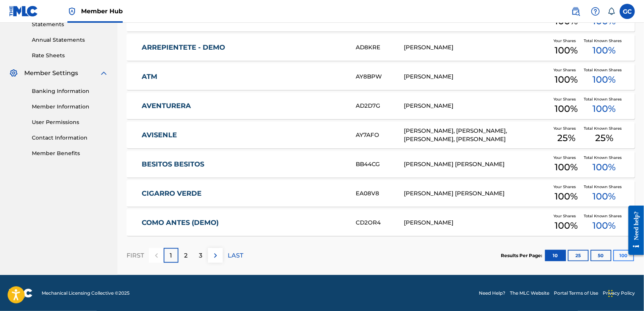 Image resolution: width=644 pixels, height=311 pixels. I want to click on a: AVENTURERA, so click(244, 106).